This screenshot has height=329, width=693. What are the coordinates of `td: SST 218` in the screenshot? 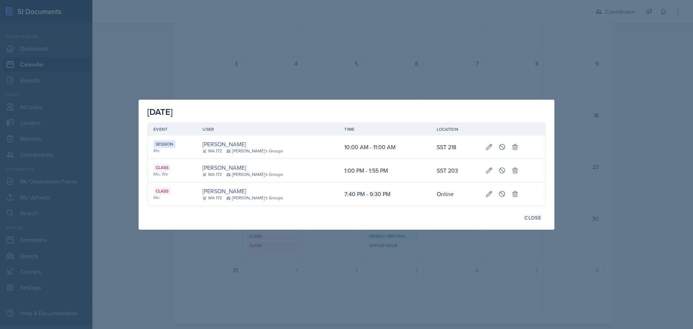 It's located at (455, 147).